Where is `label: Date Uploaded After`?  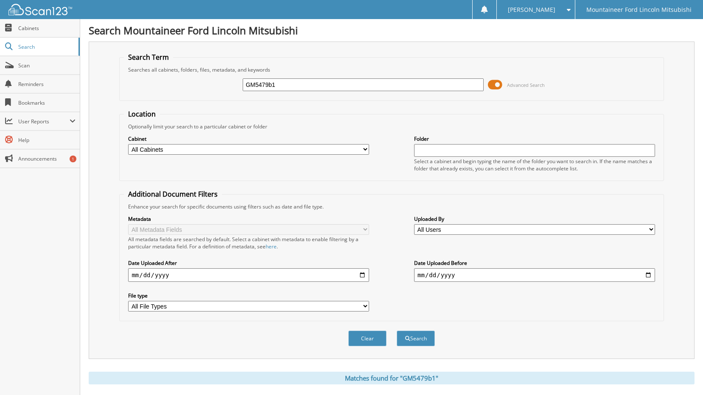
label: Date Uploaded After is located at coordinates (249, 263).